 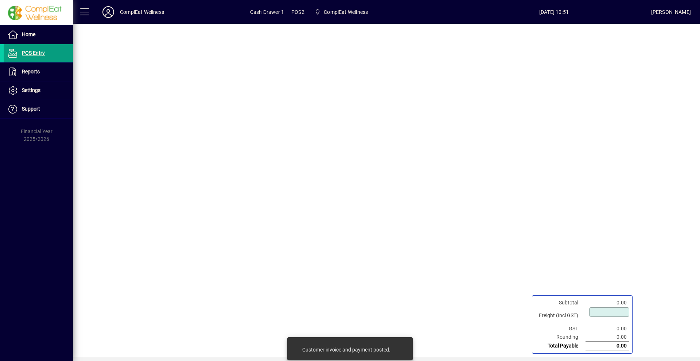 What do you see at coordinates (346, 349) in the screenshot?
I see `div: Customer invoice and payment posted.` at bounding box center [346, 349].